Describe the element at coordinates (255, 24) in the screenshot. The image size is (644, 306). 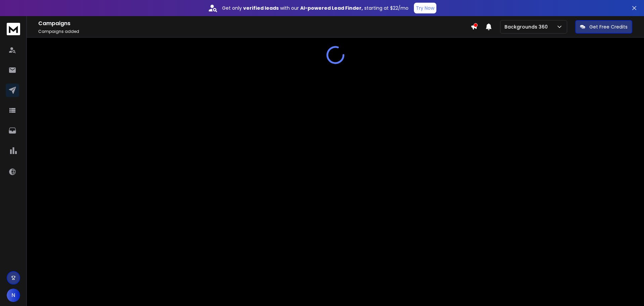
I see `h1: Campaigns` at that location.